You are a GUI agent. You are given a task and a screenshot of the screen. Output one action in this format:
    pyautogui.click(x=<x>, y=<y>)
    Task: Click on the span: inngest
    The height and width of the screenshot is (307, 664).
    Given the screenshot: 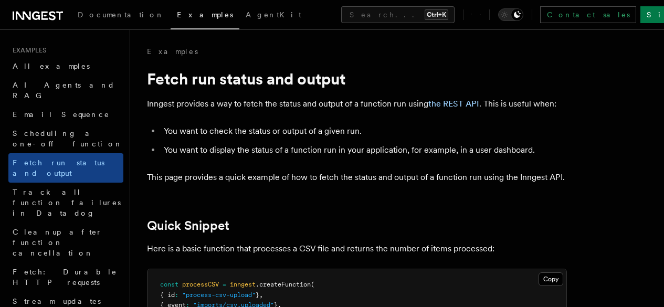 What is the action you would take?
    pyautogui.click(x=243, y=285)
    